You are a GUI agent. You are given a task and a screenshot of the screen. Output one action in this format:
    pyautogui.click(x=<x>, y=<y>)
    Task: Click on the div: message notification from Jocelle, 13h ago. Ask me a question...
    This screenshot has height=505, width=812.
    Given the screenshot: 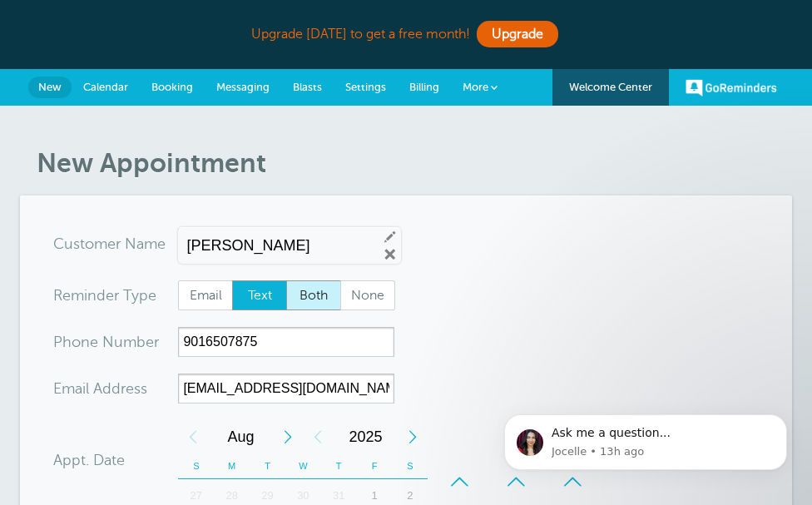 What is the action you would take?
    pyautogui.click(x=167, y=52)
    